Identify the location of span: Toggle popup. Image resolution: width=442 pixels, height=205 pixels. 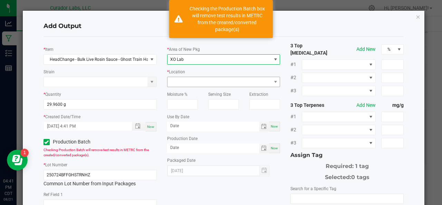
(139, 126).